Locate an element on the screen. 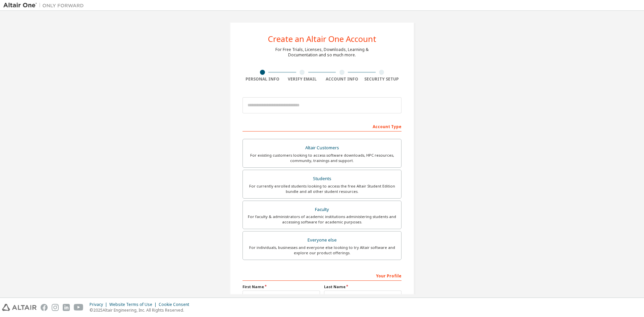 This screenshot has height=317, width=644. img: youtube.svg is located at coordinates (78, 307).